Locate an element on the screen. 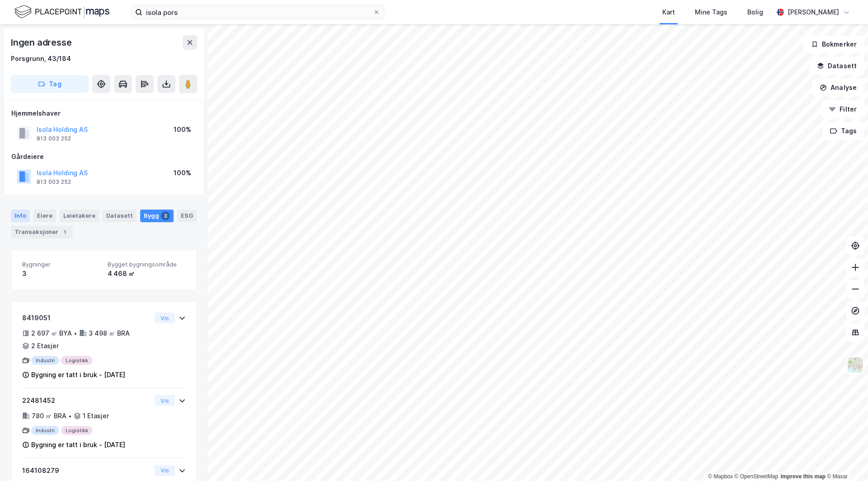 The width and height of the screenshot is (868, 481). div: 780 ㎡ BRA is located at coordinates (49, 416).